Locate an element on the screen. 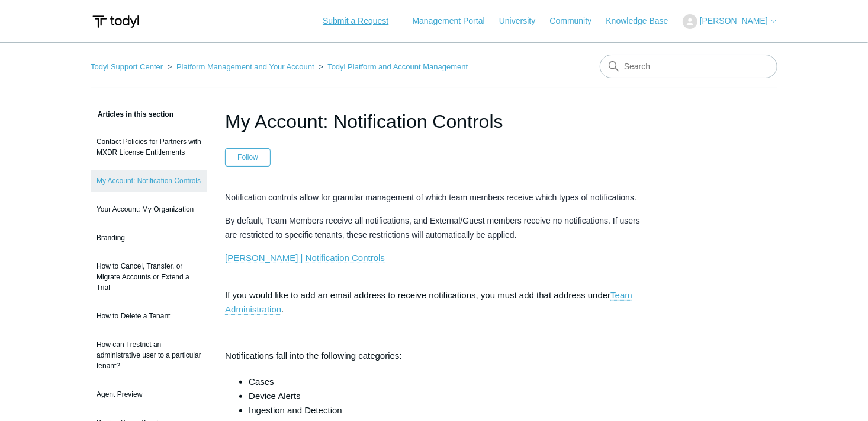 This screenshot has width=868, height=421. h1: My Account: Notification Controls is located at coordinates (434, 121).